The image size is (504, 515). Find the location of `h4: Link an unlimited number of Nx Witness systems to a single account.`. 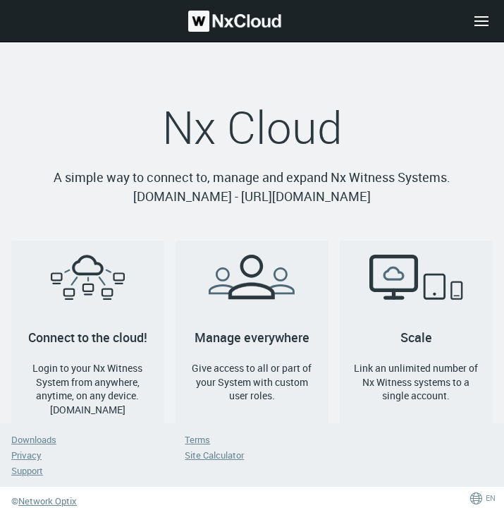

h4: Link an unlimited number of Nx Witness systems to a single account. is located at coordinates (416, 382).